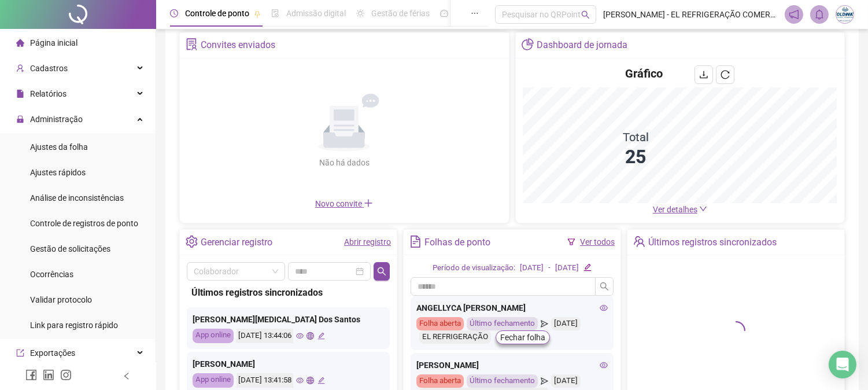 The width and height of the screenshot is (868, 390). Describe the element at coordinates (48, 94) in the screenshot. I see `span: Relatórios` at that location.